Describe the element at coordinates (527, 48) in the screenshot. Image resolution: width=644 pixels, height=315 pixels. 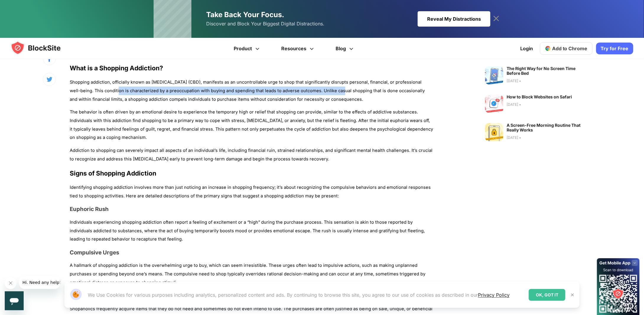
I see `a: Login` at that location.